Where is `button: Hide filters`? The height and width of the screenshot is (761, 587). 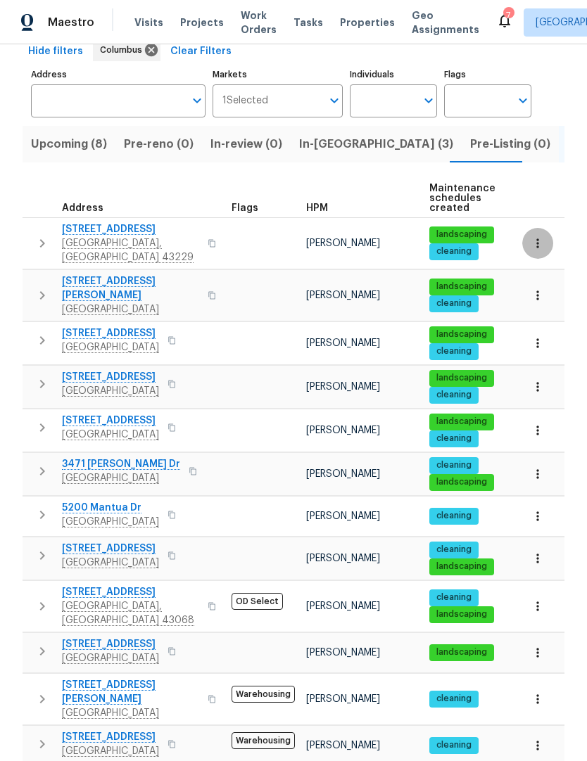
button: Hide filters is located at coordinates (56, 51).